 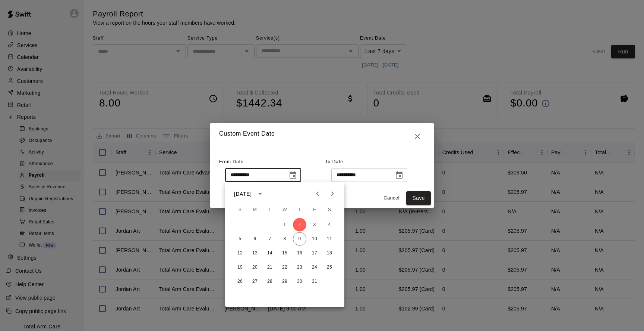 What do you see at coordinates (399, 175) in the screenshot?
I see `button: Choose date, selected date is Oct 9, 2025` at bounding box center [399, 175].